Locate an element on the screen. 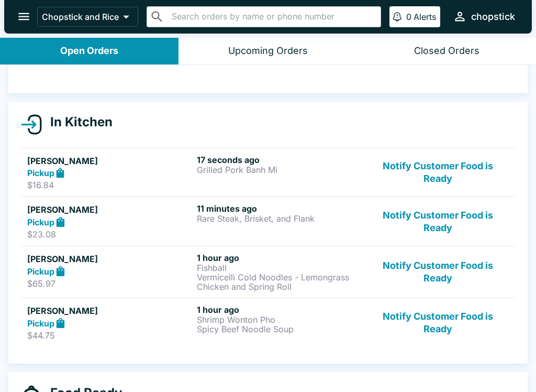 This screenshot has height=392, width=536. input: Search orders by name or phone number is located at coordinates (273, 17).